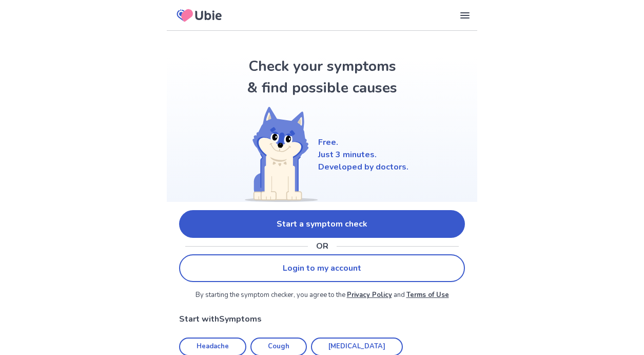 Image resolution: width=644 pixels, height=355 pixels. What do you see at coordinates (363, 167) in the screenshot?
I see `p: Developed by doctors.` at bounding box center [363, 167].